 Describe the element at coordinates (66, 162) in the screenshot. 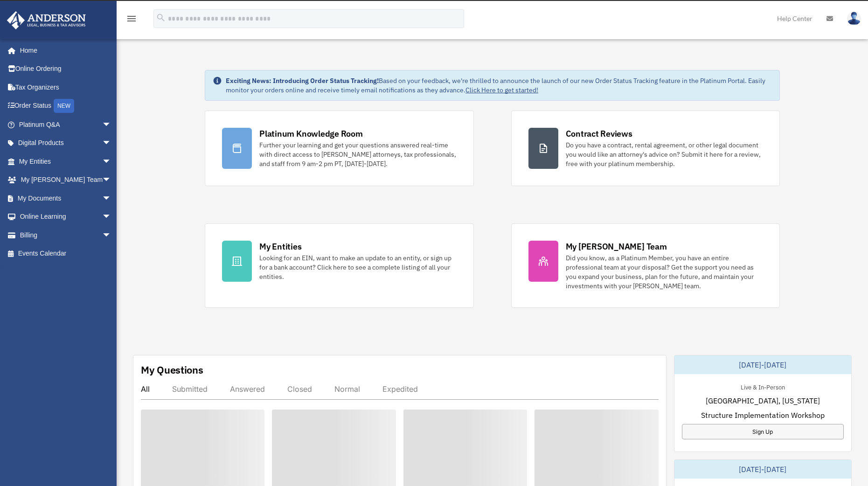

I see `a: My Entitiesarrow_drop_down` at that location.